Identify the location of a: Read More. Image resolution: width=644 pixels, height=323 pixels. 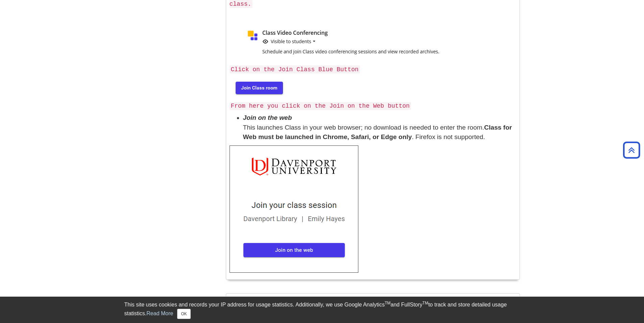
(159, 313).